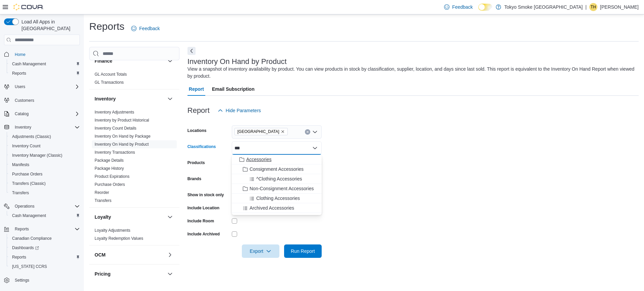 The width and height of the screenshot is (644, 291). What do you see at coordinates (32, 238) in the screenshot?
I see `span: Canadian Compliance` at bounding box center [32, 238].